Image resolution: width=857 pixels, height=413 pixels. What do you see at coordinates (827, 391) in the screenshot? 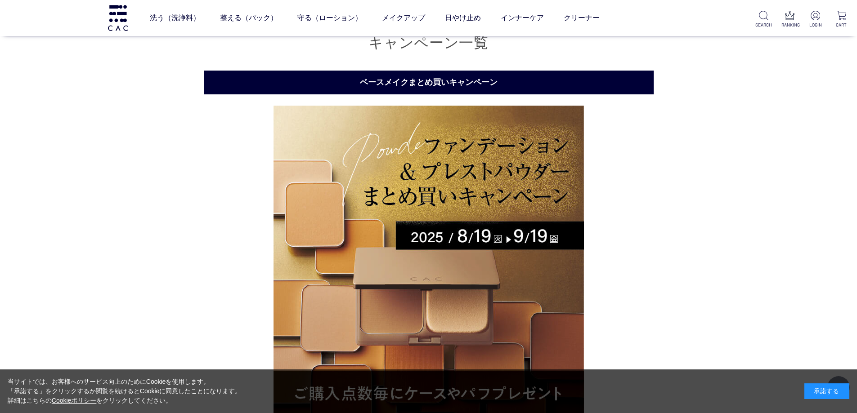
I see `div: 承諾する` at bounding box center [827, 391].